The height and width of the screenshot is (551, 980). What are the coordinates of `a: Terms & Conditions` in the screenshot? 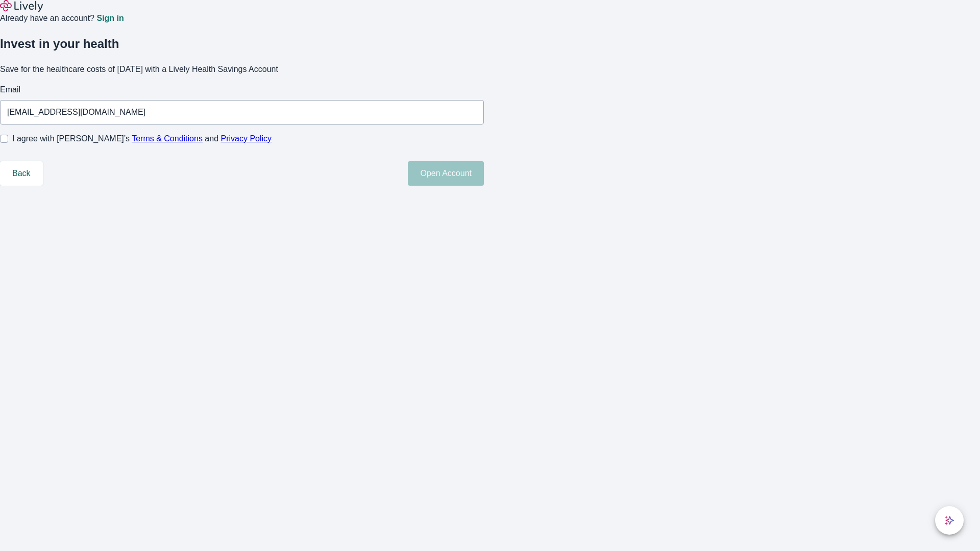 It's located at (167, 138).